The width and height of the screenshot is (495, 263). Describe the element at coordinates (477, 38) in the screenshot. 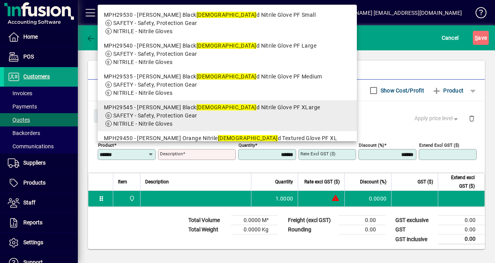

I see `span: S` at that location.